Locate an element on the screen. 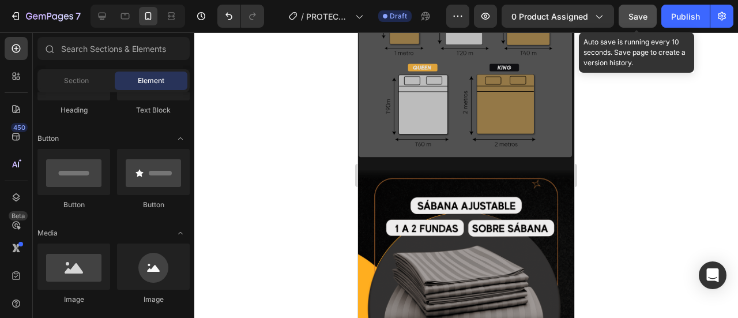 Image resolution: width=738 pixels, height=318 pixels. button: 7 is located at coordinates (45, 16).